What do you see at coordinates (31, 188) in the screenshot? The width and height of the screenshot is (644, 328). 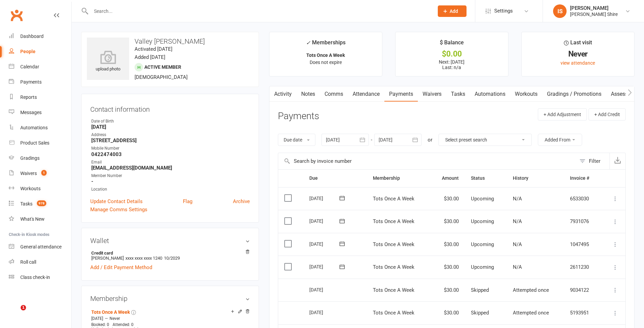 I see `div: Workouts` at bounding box center [31, 188].